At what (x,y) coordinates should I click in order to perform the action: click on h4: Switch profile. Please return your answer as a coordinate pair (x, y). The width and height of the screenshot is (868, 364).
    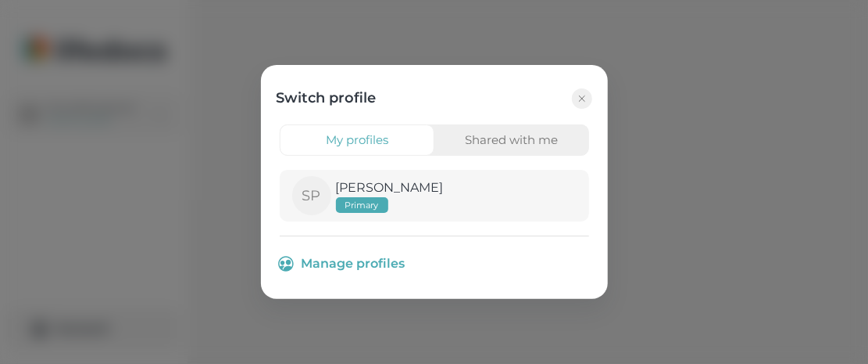
    Looking at the image, I should click on (327, 98).